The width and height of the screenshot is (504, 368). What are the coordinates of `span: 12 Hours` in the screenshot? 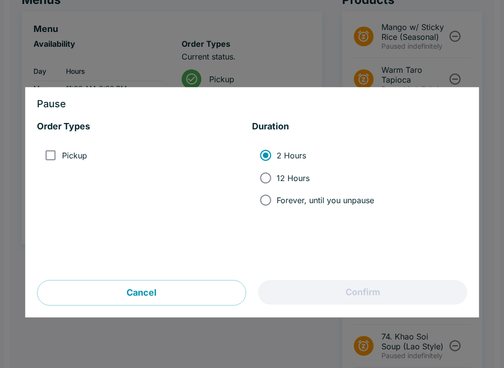 It's located at (293, 178).